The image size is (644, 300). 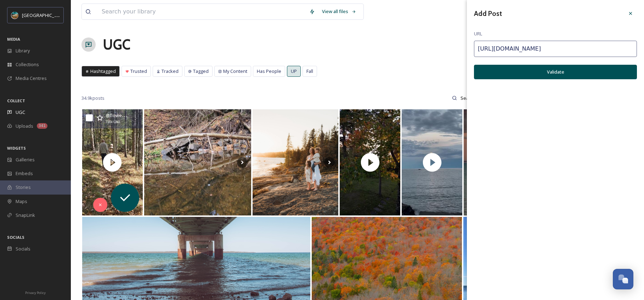 What do you see at coordinates (16, 148) in the screenshot?
I see `span: WIDGETS` at bounding box center [16, 148].